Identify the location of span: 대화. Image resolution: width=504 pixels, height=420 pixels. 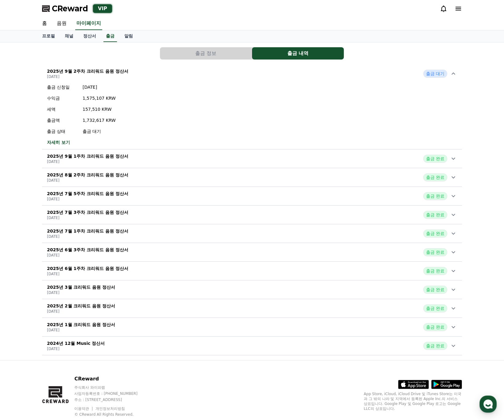
(60, 206).